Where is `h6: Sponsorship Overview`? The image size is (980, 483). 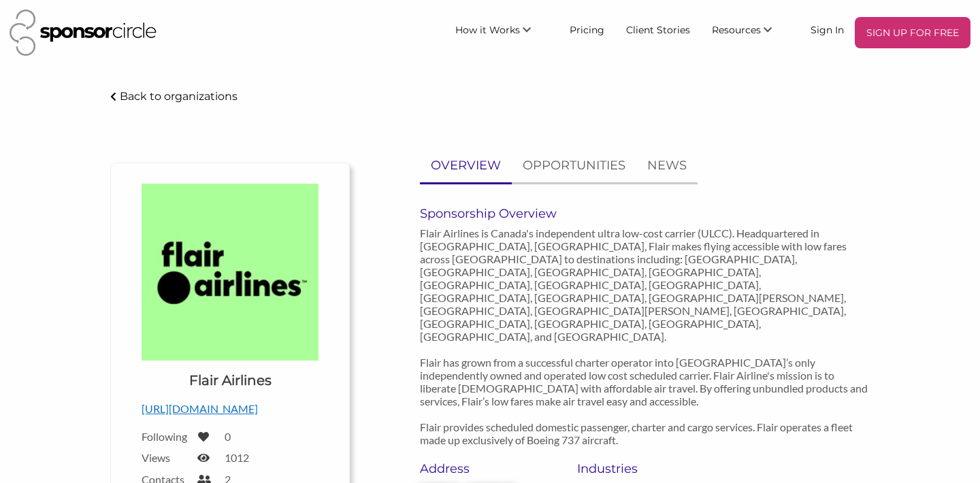
h6: Sponsorship Overview is located at coordinates (644, 213).